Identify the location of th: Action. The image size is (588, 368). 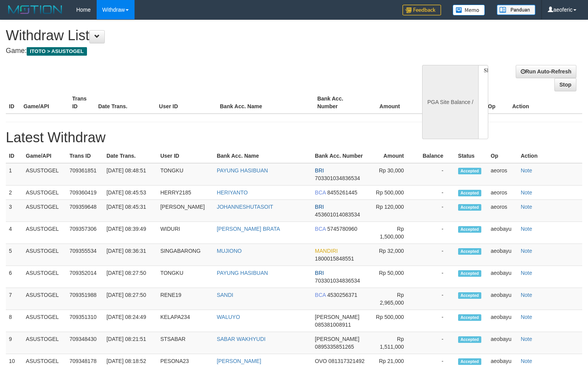
(550, 156).